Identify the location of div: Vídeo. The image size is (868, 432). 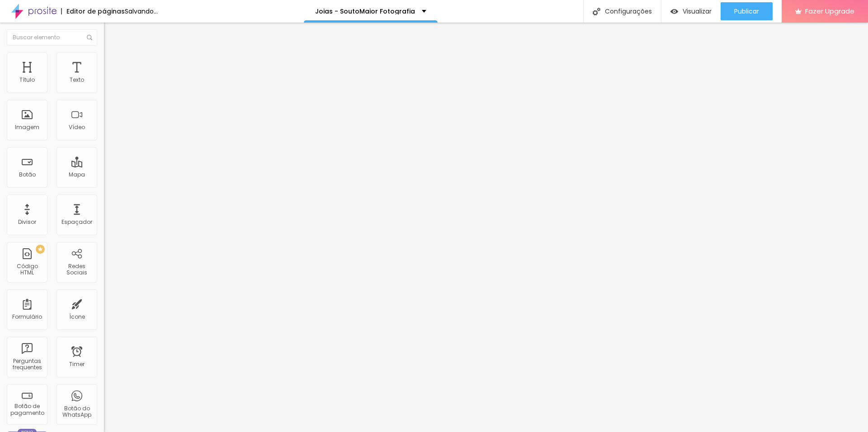
(77, 127).